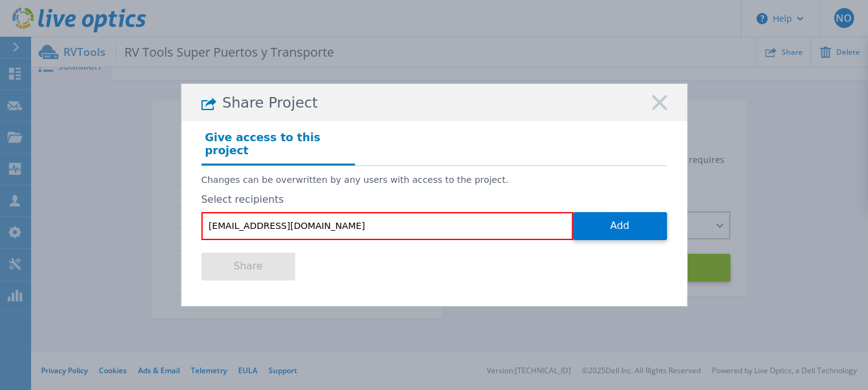  What do you see at coordinates (387, 226) in the screenshot?
I see `input: Enter email address` at bounding box center [387, 226].